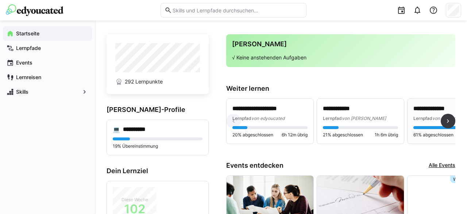 The height and width of the screenshot is (214, 467). I want to click on p: 19% Übereinstimmung, so click(158, 146).